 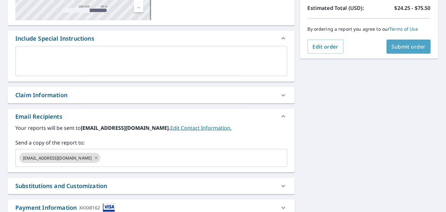 What do you see at coordinates (413, 8) in the screenshot?
I see `p: $24.25 - $75.50` at bounding box center [413, 8].